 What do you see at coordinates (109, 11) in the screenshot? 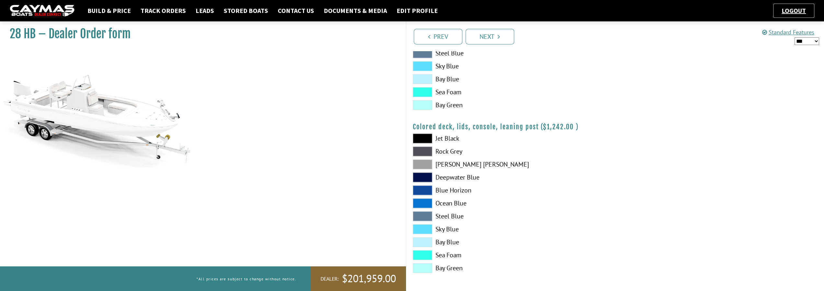
I see `a: Build & Price` at bounding box center [109, 11].